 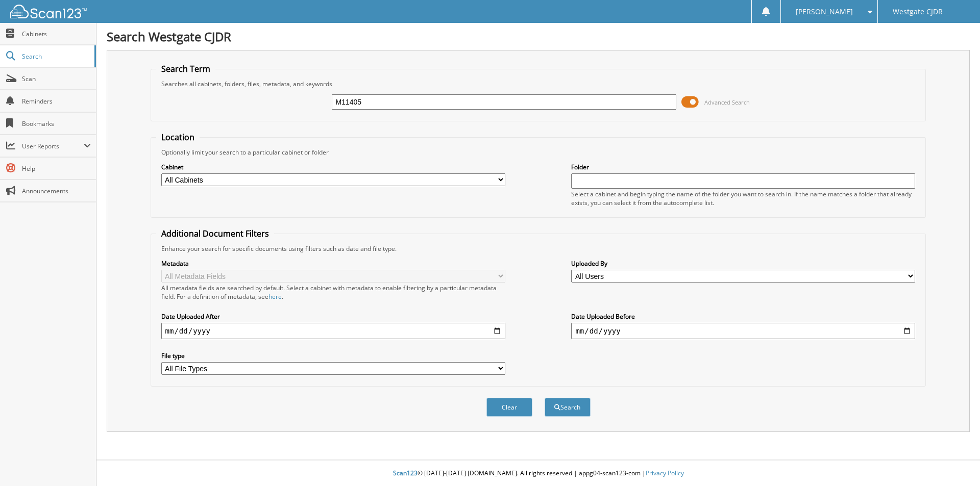 What do you see at coordinates (954, 461) in the screenshot?
I see `div: Chat Widget` at bounding box center [954, 461].